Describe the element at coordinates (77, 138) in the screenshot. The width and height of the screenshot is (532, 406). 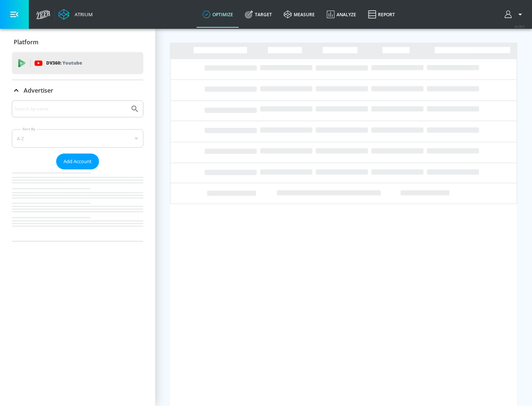
I see `div: A-Z` at that location.